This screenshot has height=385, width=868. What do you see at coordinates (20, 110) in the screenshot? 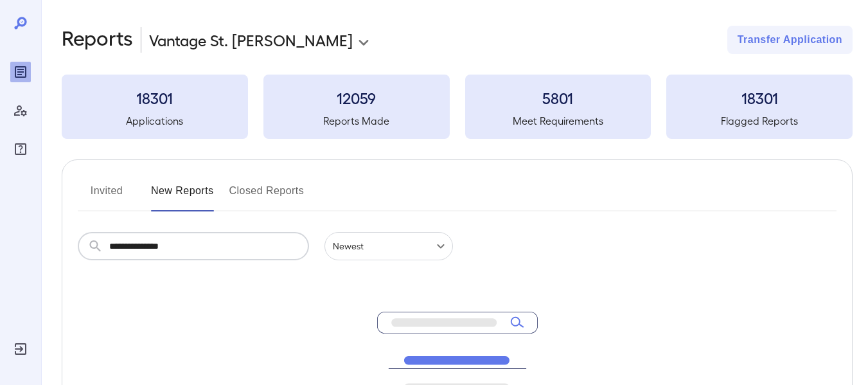
I see `div: Manage Users` at bounding box center [20, 110].